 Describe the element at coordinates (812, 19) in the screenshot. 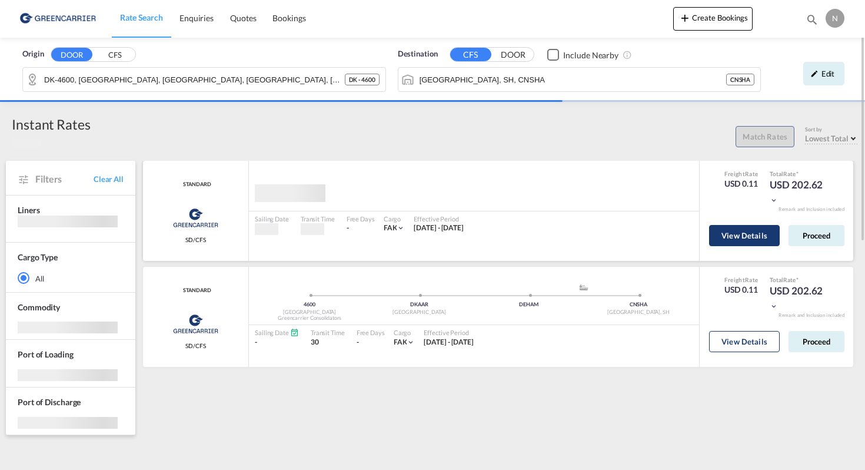

I see `md-icon: icon-magnify` at that location.